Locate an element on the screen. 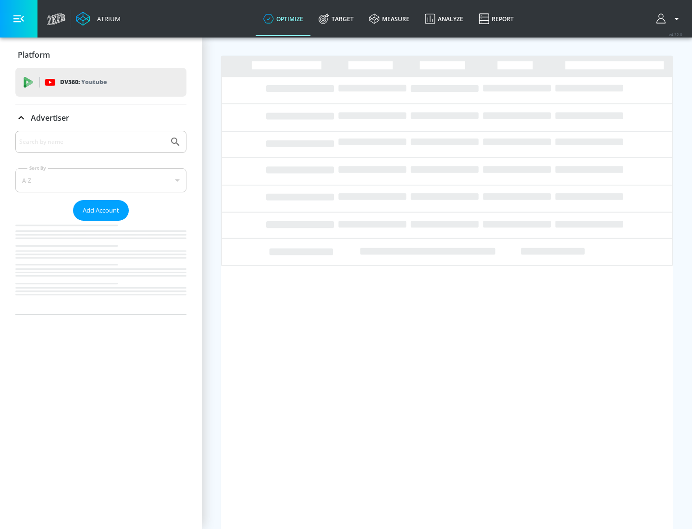 This screenshot has width=692, height=529. p: Advertiser is located at coordinates (50, 118).